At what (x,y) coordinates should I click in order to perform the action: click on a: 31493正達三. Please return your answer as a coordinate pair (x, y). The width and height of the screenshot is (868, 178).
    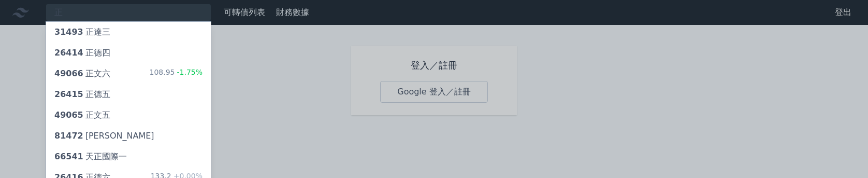
    Looking at the image, I should click on (129, 32).